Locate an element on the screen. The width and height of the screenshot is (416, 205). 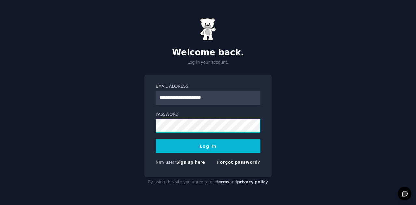
span: New user? is located at coordinates (166, 162).